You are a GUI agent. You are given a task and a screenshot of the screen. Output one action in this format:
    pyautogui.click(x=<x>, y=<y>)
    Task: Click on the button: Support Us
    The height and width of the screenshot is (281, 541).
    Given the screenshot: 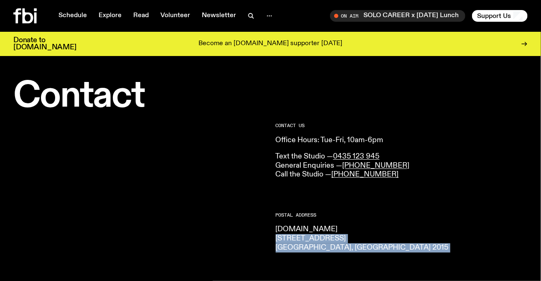 What is the action you would take?
    pyautogui.click(x=500, y=16)
    